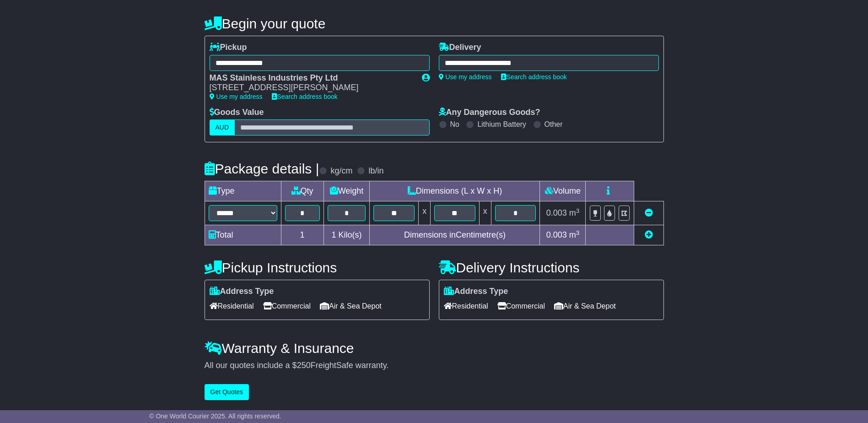 The width and height of the screenshot is (868, 423). What do you see at coordinates (553, 124) in the screenshot?
I see `label: Other` at bounding box center [553, 124].